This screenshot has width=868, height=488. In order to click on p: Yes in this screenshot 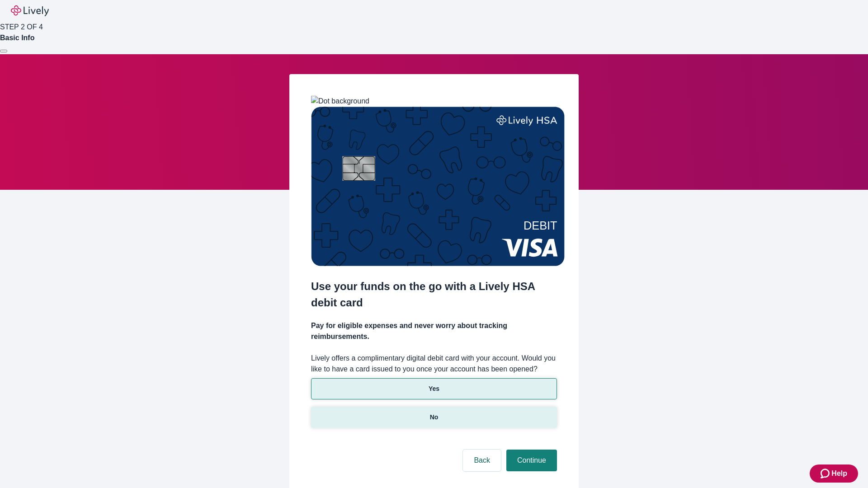, I will do `click(434, 388)`.